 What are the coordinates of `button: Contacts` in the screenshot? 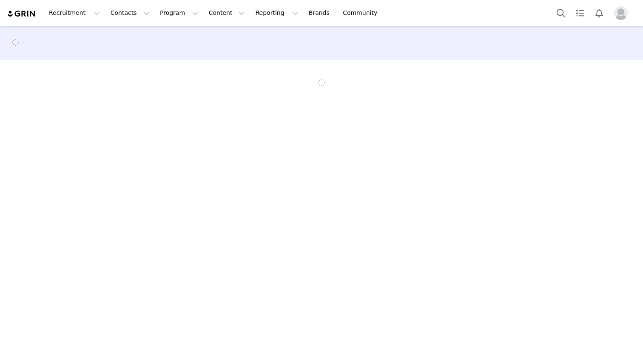 It's located at (130, 13).